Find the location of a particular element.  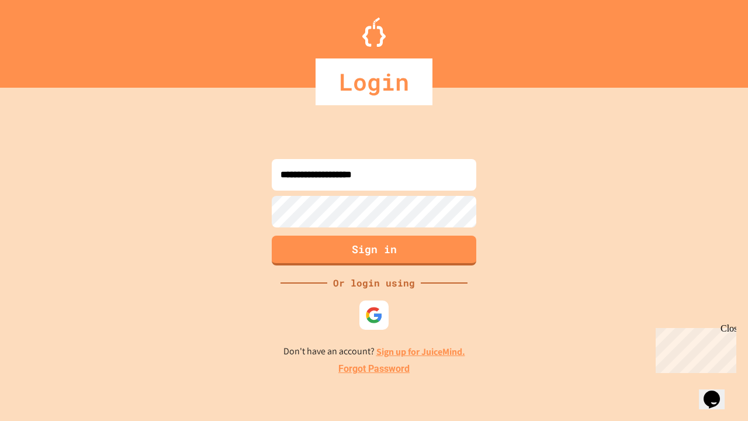

img: Logo.svg is located at coordinates (374, 32).